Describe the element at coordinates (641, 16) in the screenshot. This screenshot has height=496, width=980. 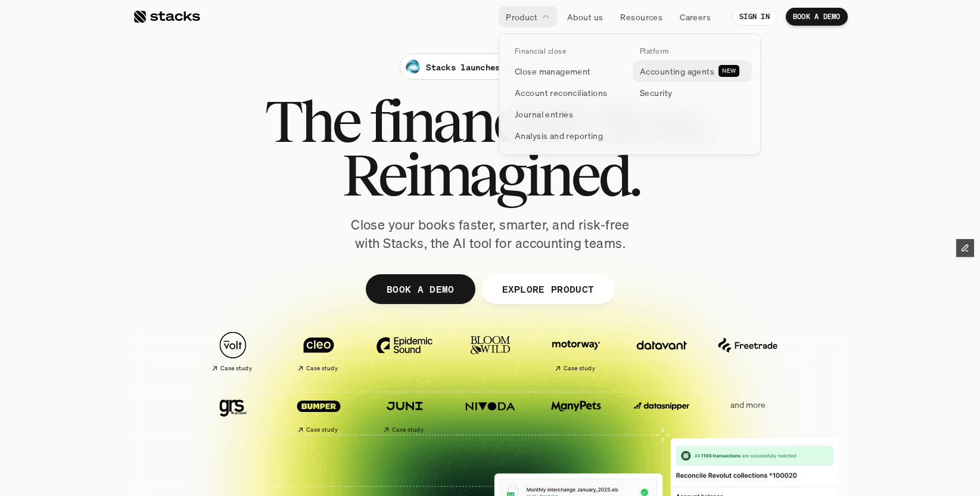
I see `a: Resources` at that location.